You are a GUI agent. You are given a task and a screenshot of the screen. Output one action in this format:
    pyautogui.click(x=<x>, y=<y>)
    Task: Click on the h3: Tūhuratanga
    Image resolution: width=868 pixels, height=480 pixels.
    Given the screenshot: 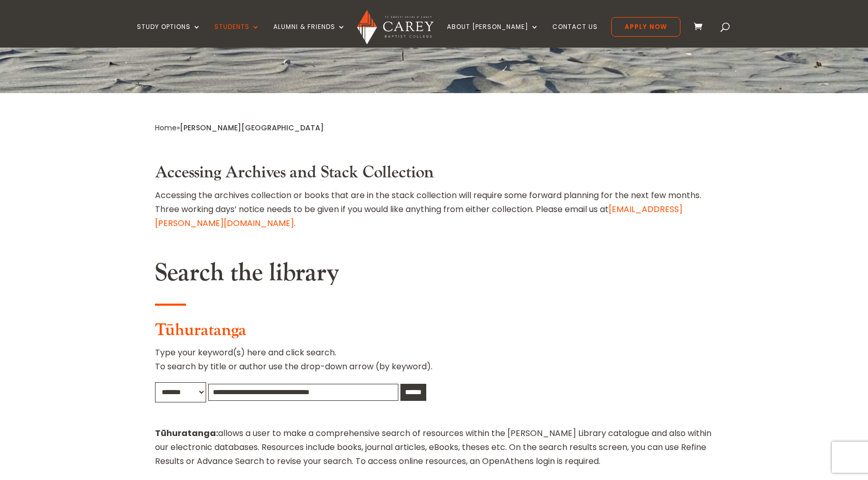 What is the action you would take?
    pyautogui.click(x=434, y=333)
    